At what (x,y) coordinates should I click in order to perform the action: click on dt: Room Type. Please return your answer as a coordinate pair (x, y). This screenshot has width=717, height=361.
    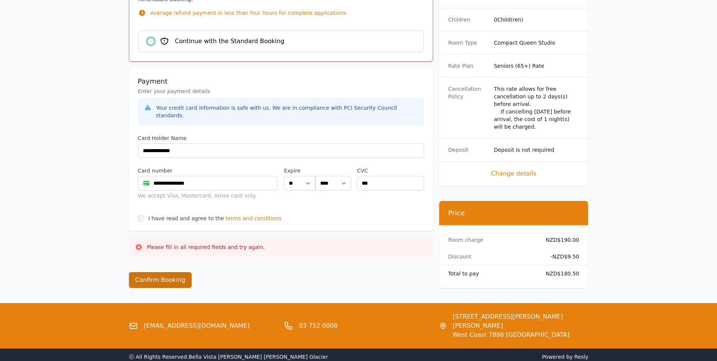
    Looking at the image, I should click on (468, 43).